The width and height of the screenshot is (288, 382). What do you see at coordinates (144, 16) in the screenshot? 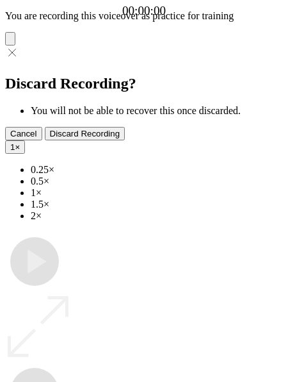
I see `p: You are recording this voiceover as practice for training` at bounding box center [144, 16].